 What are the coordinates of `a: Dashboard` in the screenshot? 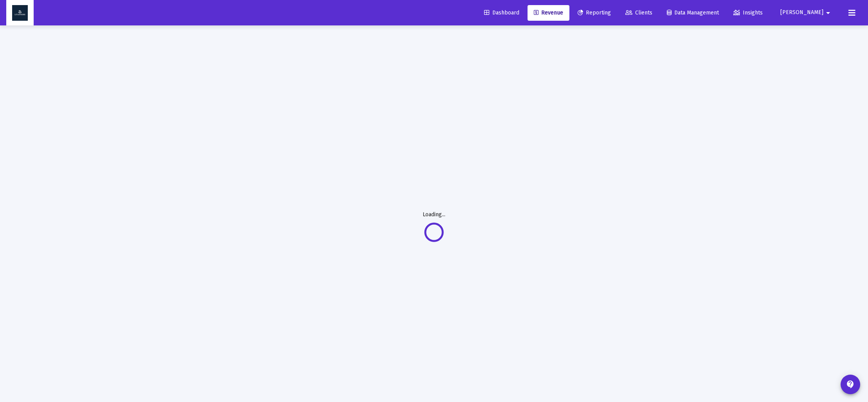 It's located at (502, 13).